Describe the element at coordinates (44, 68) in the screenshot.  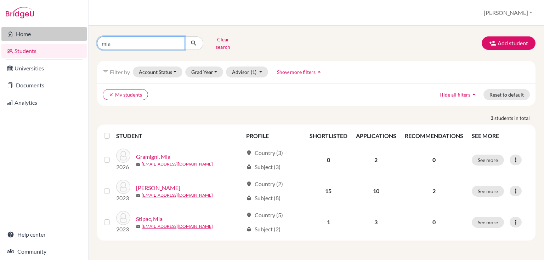
I see `a: Universities` at that location.